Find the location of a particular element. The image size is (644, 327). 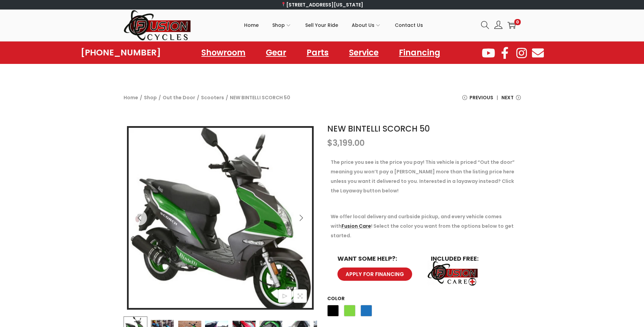

span: Next is located at coordinates (507, 97).